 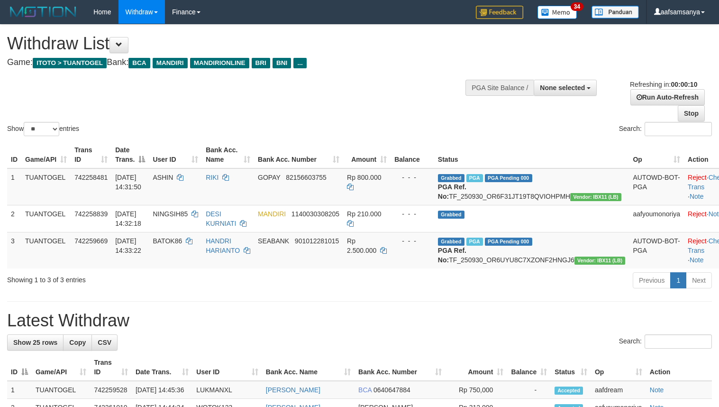 What do you see at coordinates (111, 390) in the screenshot?
I see `td: 742259528` at bounding box center [111, 390].